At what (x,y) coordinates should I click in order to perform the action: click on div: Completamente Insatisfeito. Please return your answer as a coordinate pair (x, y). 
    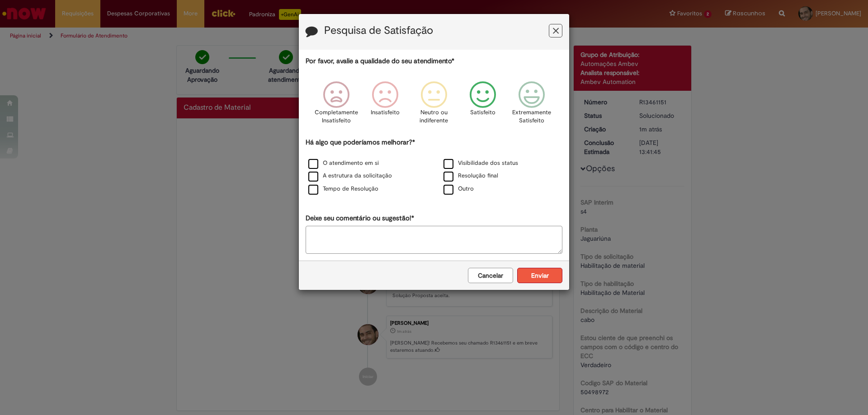
    Looking at the image, I should click on (336, 105).